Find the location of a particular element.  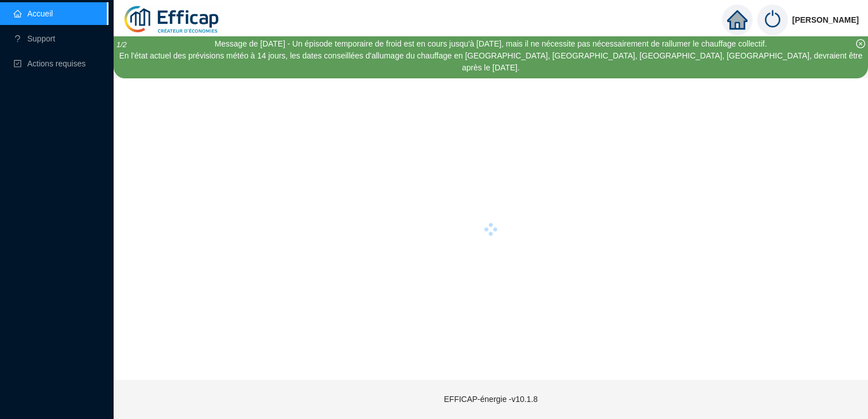

span: home is located at coordinates (737, 20).